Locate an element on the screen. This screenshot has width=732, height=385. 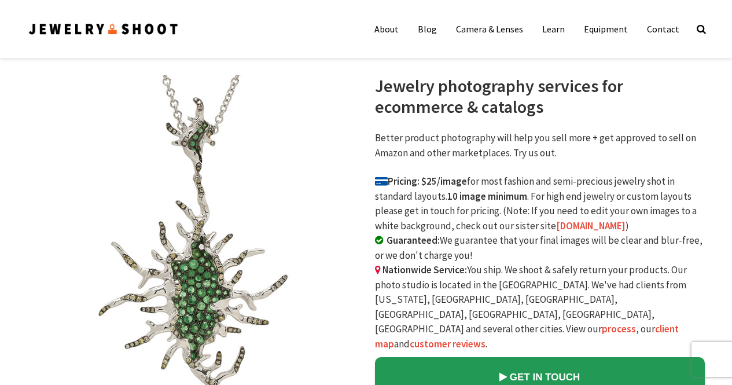
a: Equipment is located at coordinates (606, 29).